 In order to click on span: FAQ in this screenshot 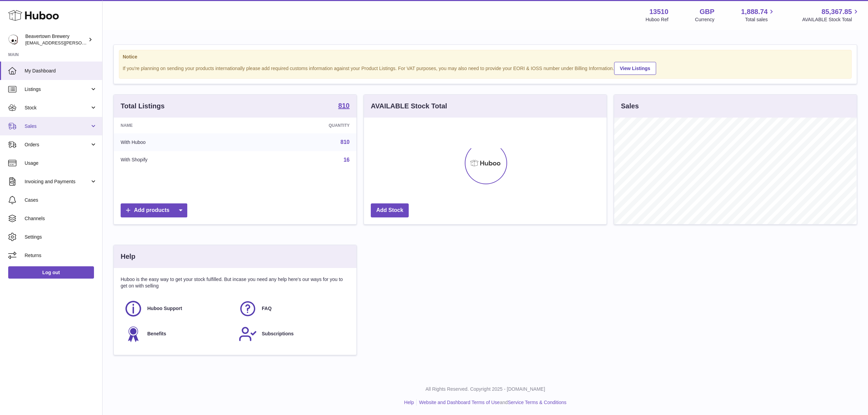, I will do `click(267, 309)`.